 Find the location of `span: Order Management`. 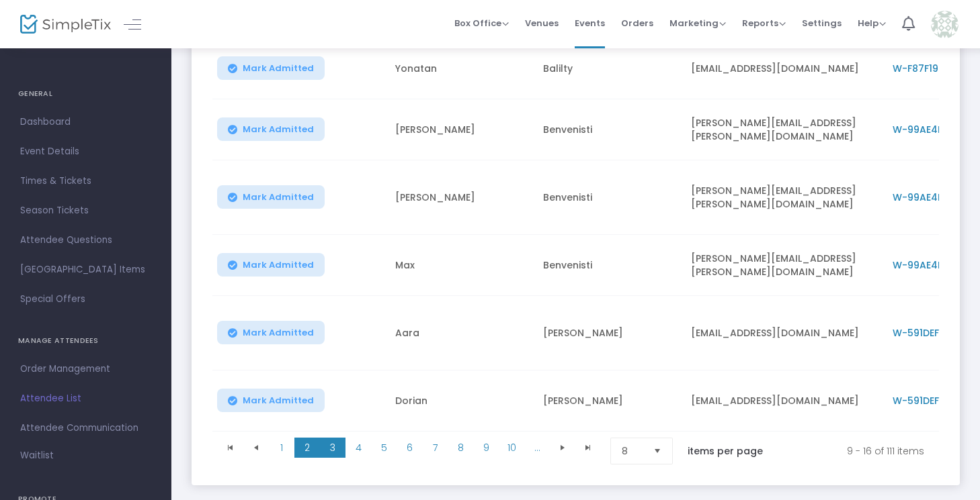

span: Order Management is located at coordinates (85, 369).